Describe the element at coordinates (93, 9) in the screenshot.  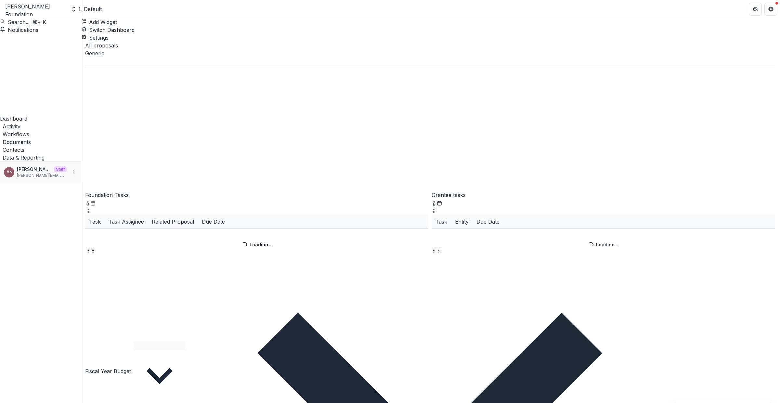
I see `div: Default` at that location.